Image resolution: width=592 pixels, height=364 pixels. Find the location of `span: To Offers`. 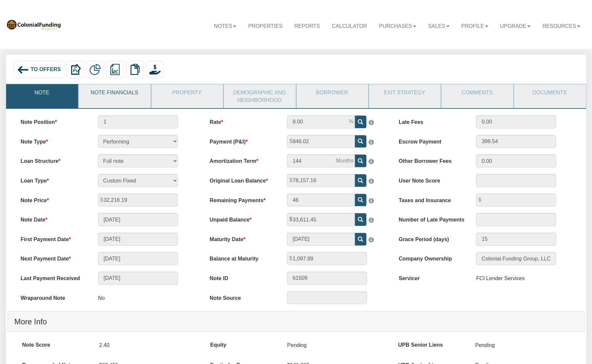

span: To Offers is located at coordinates (46, 69).